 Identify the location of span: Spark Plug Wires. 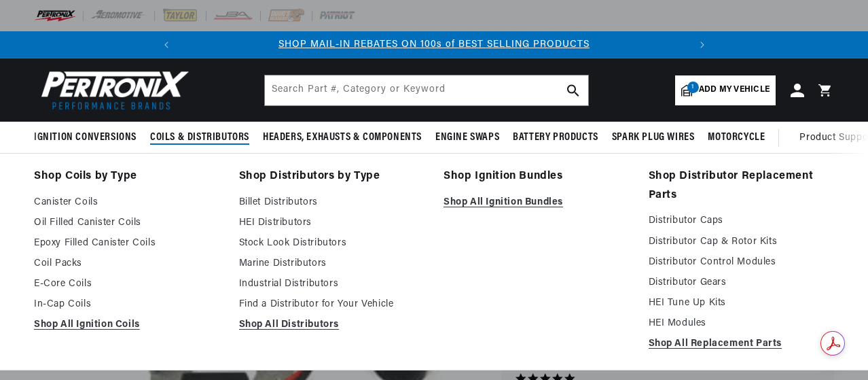
(653, 137).